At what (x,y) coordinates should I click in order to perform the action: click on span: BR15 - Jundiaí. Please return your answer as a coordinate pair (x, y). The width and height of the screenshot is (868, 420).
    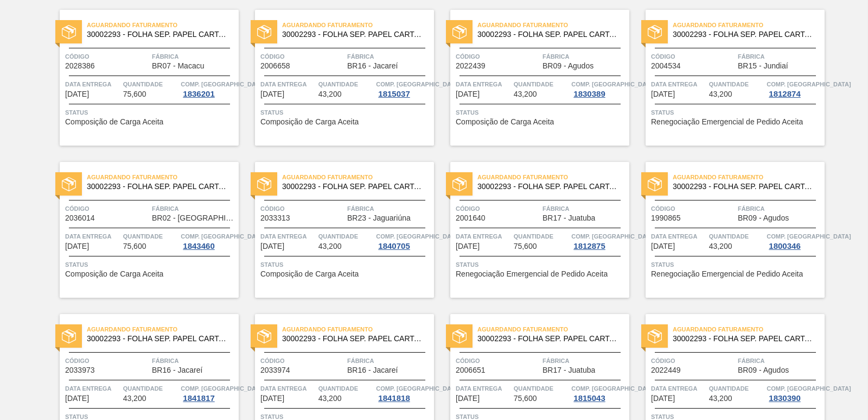
    Looking at the image, I should click on (763, 66).